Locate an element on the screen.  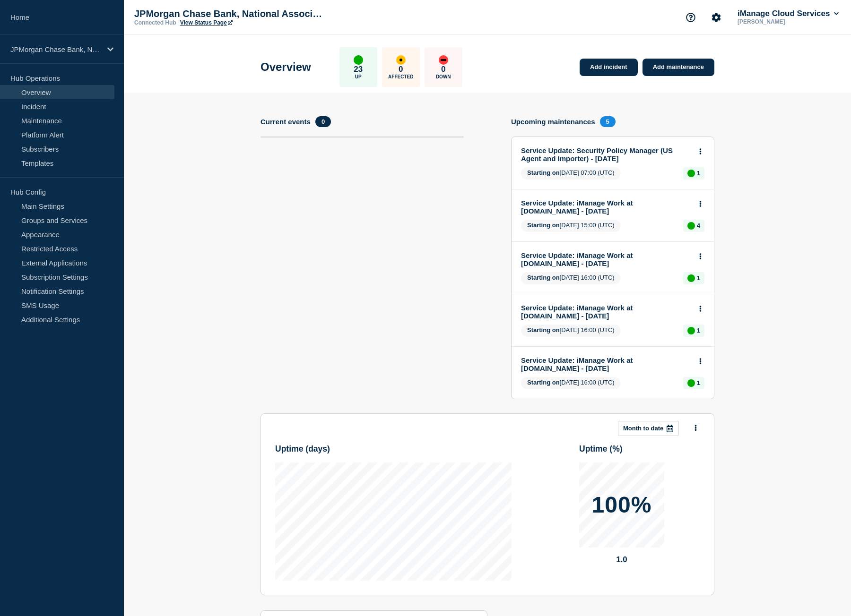
a: Add maintenance is located at coordinates (678, 67).